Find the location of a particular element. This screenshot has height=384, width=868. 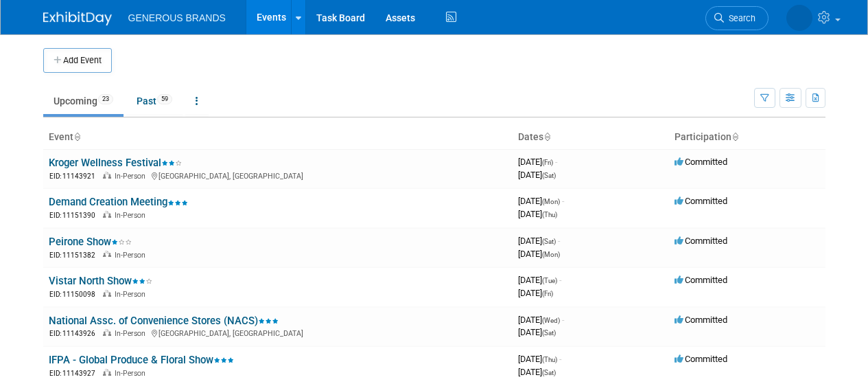

a: Vistar North Show is located at coordinates (100, 281).